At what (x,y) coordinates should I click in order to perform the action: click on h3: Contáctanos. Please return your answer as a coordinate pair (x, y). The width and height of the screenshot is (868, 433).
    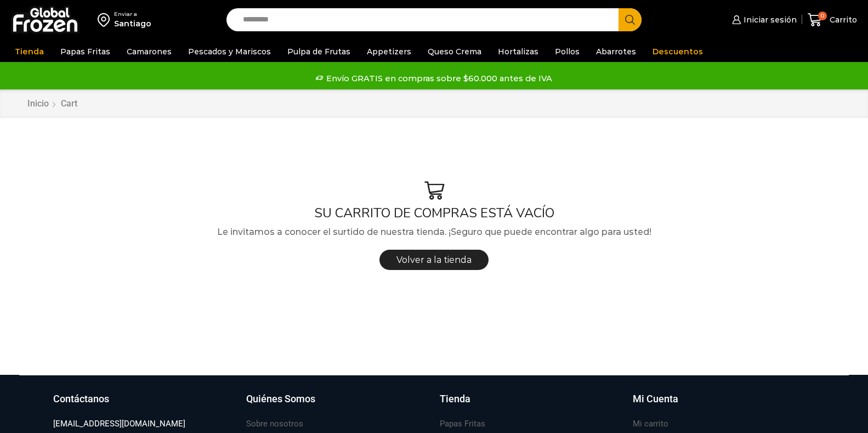
    Looking at the image, I should click on (81, 399).